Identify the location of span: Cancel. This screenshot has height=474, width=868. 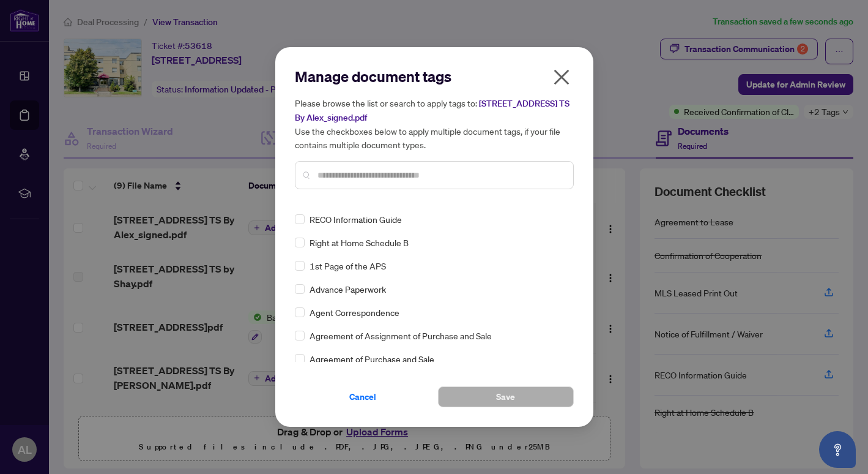
(363, 397).